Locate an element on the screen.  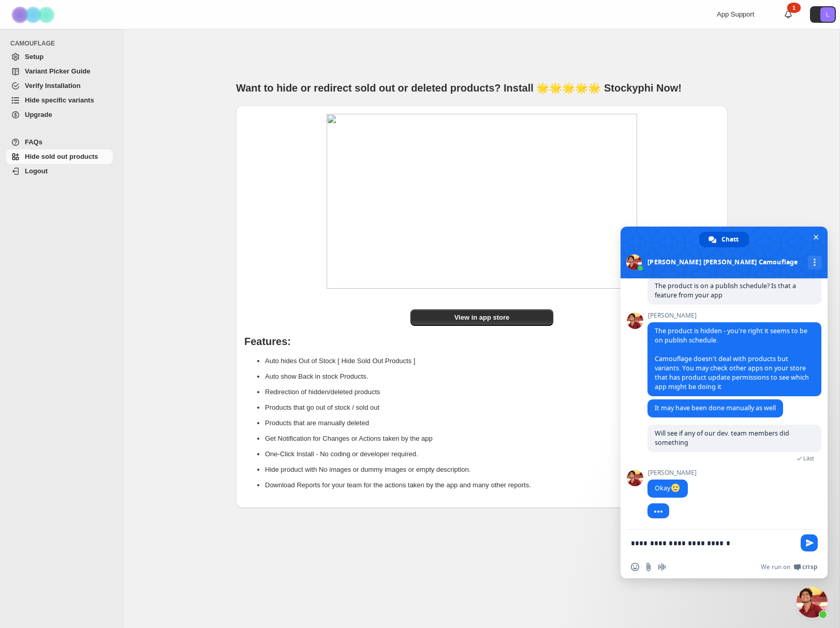
a: FAQs is located at coordinates (60, 142).